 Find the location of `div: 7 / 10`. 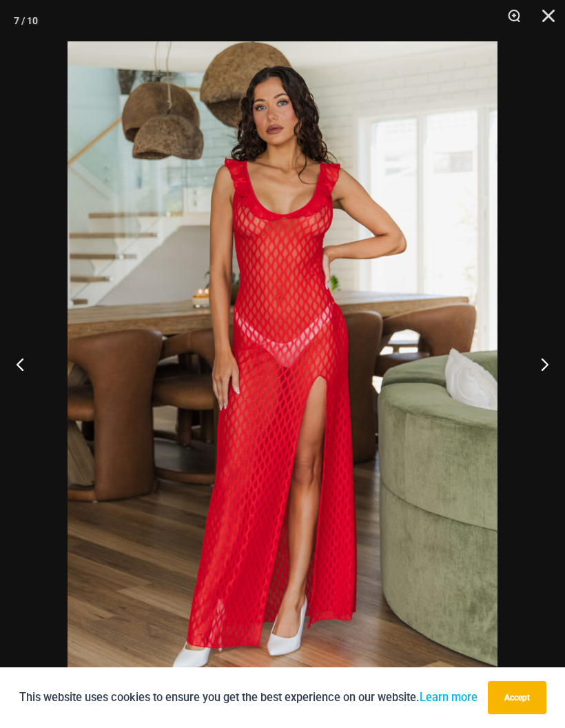

div: 7 / 10 is located at coordinates (26, 20).